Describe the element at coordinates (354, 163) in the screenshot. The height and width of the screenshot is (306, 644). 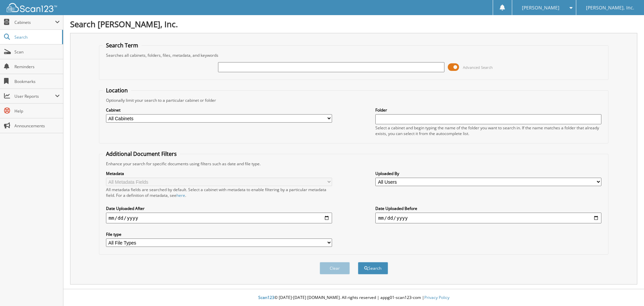
I see `div: Enhance your search for specific documents using filters such as date and file type.` at that location.